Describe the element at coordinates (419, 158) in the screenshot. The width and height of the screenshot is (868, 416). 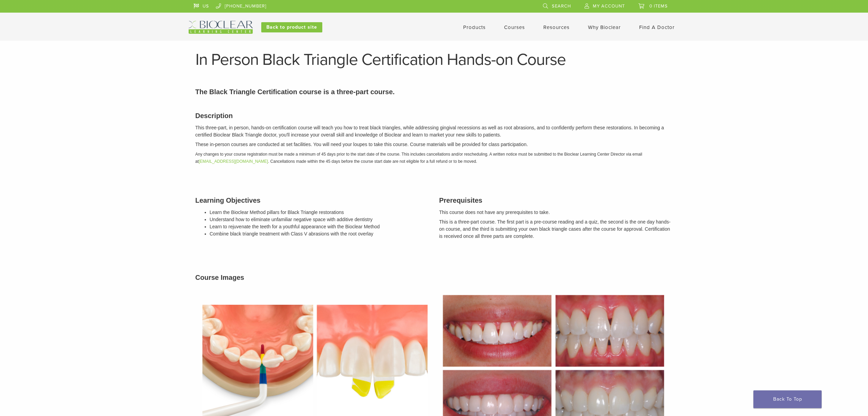
I see `em: Any changes to your course registration must be made a minimum of 45 days prior to the start date...` at that location.